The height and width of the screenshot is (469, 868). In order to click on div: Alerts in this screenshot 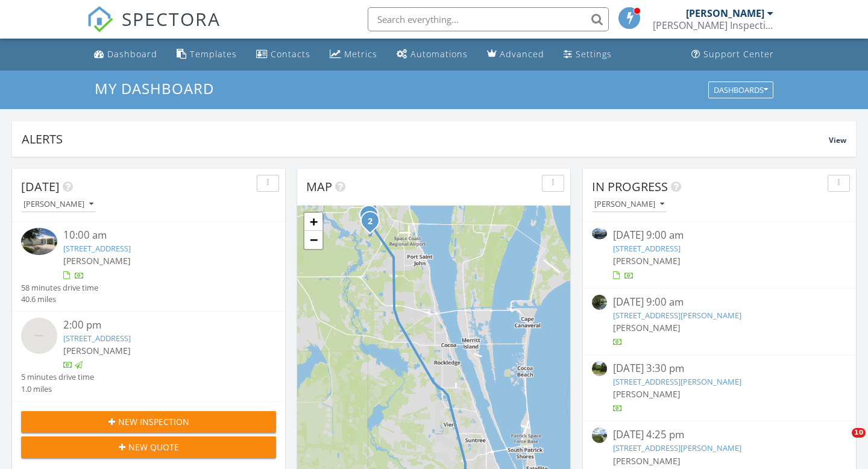, I will do `click(425, 139)`.